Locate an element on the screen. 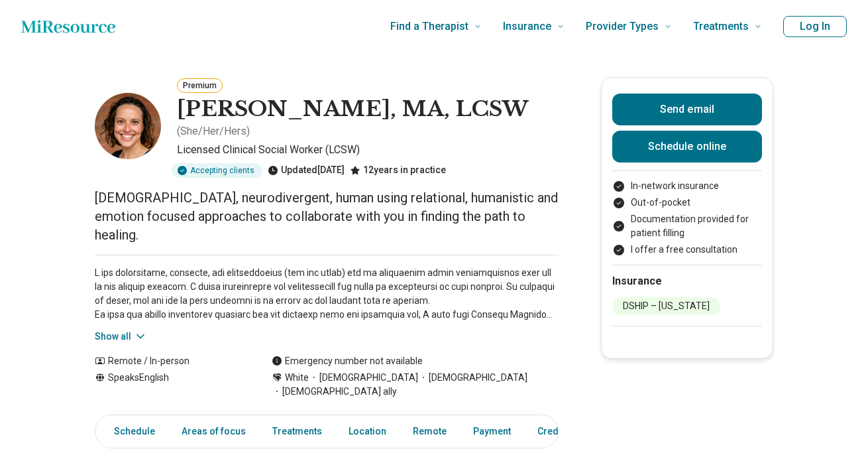 This screenshot has height=467, width=868. a: Credentials is located at coordinates (562, 431).